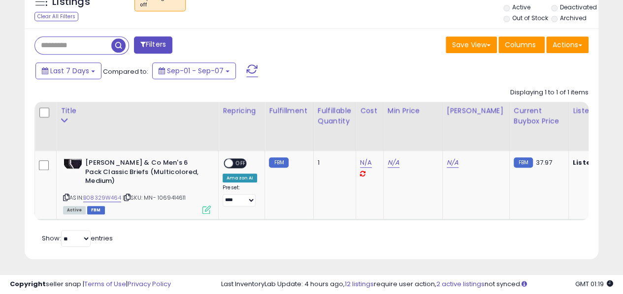 This screenshot has height=294, width=623. I want to click on div: Clear All Filters, so click(56, 16).